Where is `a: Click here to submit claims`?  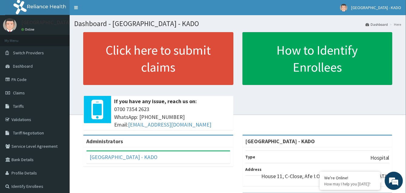
a: Click here to submit claims is located at coordinates (159, 59).